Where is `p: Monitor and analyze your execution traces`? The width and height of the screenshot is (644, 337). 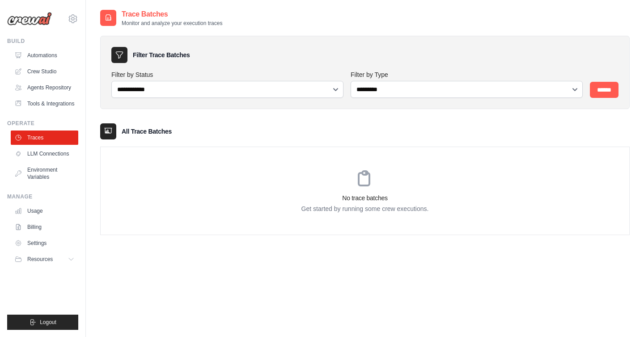 p: Monitor and analyze your execution traces is located at coordinates (172, 23).